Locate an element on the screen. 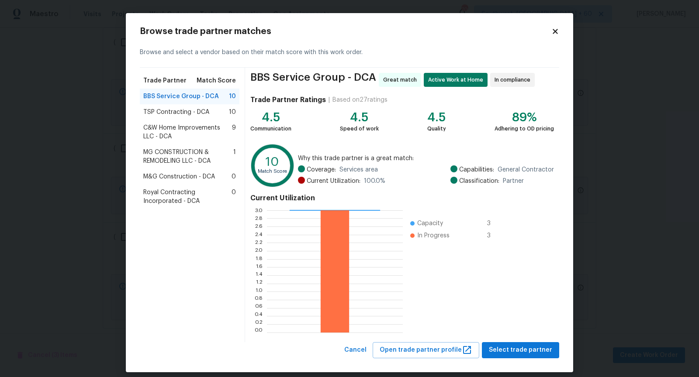 The width and height of the screenshot is (699, 377). span: Active Work at Home is located at coordinates (457, 80).